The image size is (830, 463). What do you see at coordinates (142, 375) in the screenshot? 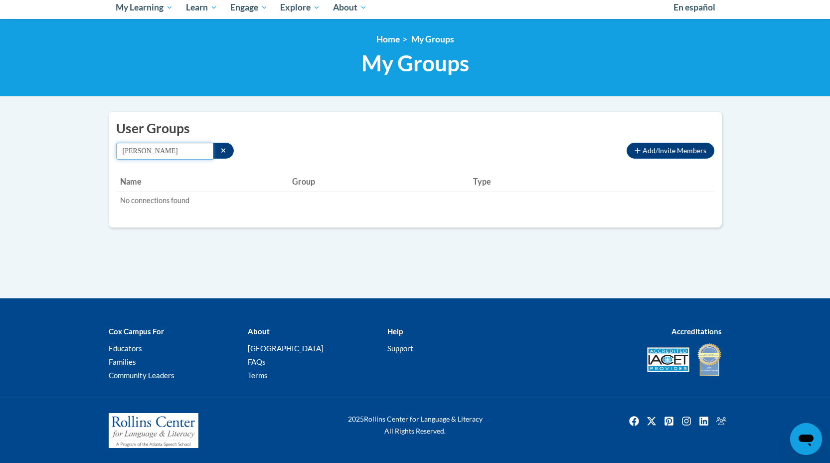
I see `a: Community Leaders` at bounding box center [142, 375].